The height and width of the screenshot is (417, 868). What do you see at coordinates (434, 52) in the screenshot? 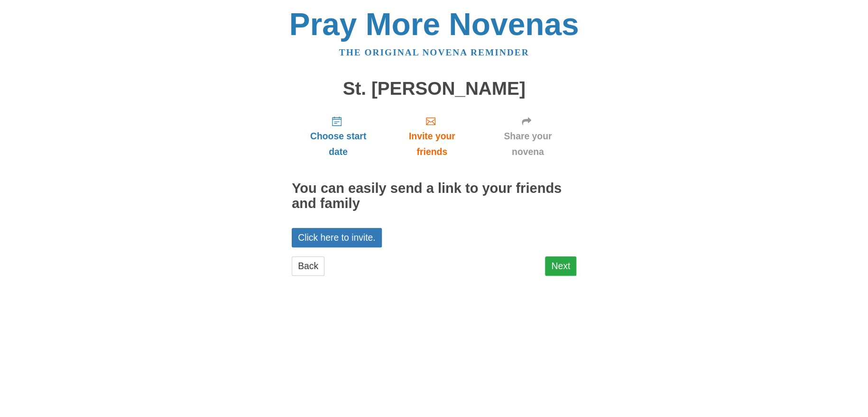
I see `a: The original novena reminder` at bounding box center [434, 52].